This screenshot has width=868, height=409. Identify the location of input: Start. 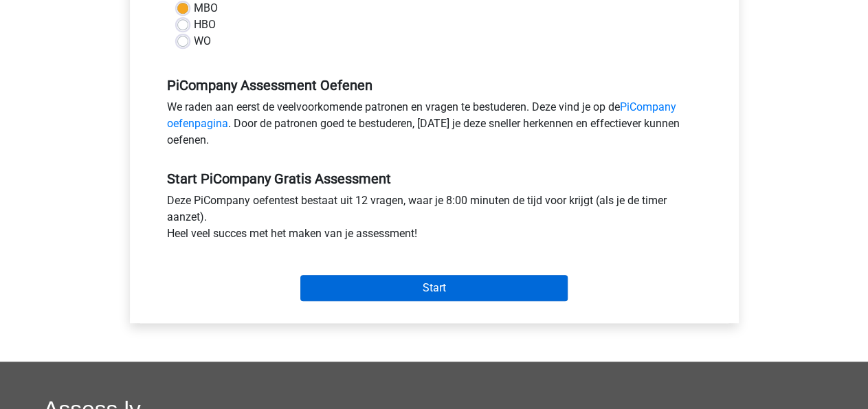
(434, 288).